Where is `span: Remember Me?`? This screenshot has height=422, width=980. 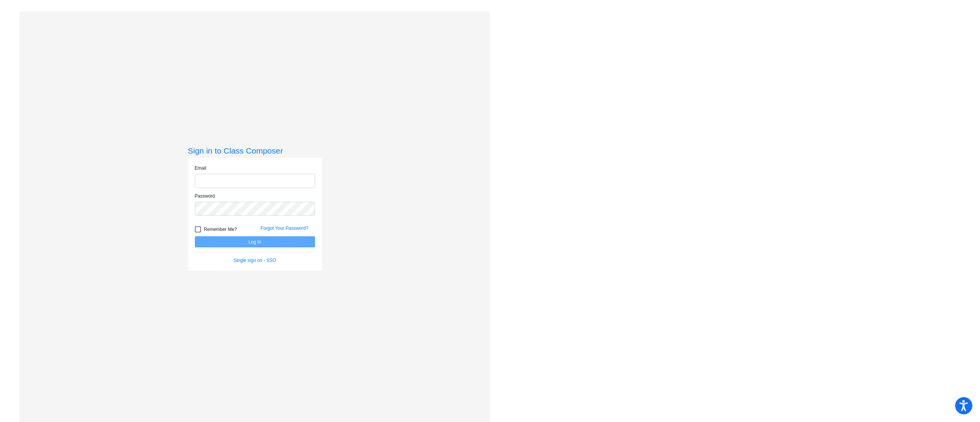 span: Remember Me? is located at coordinates (221, 230).